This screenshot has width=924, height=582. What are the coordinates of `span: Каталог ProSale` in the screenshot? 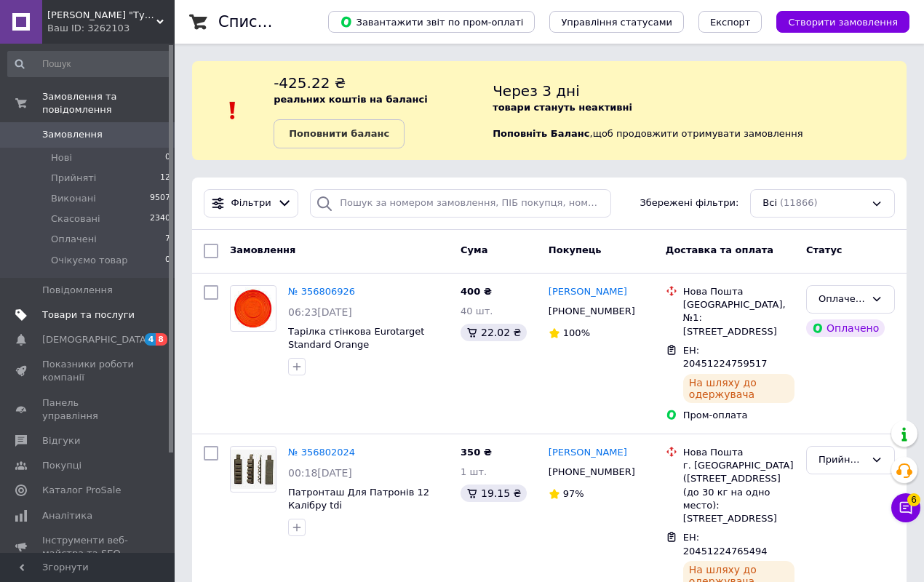 It's located at (82, 491).